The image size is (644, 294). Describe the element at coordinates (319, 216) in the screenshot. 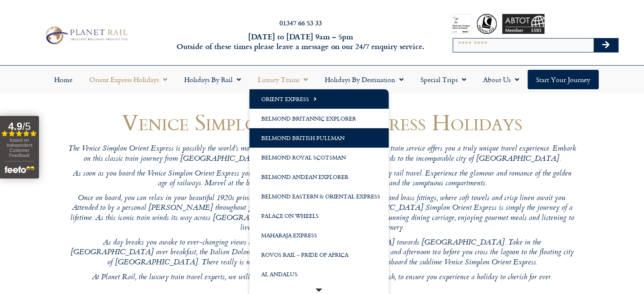

I see `a: Palace on Wheels` at that location.